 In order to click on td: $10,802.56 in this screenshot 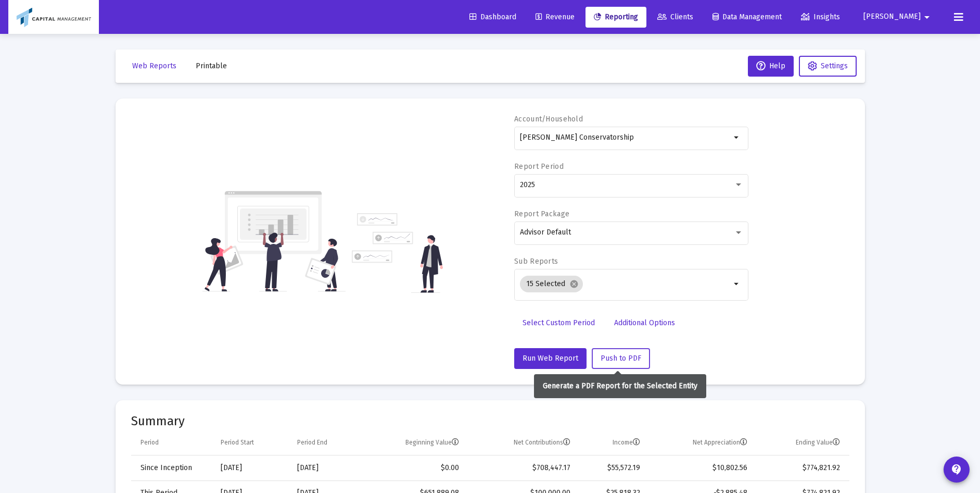, I will do `click(701, 468)`.